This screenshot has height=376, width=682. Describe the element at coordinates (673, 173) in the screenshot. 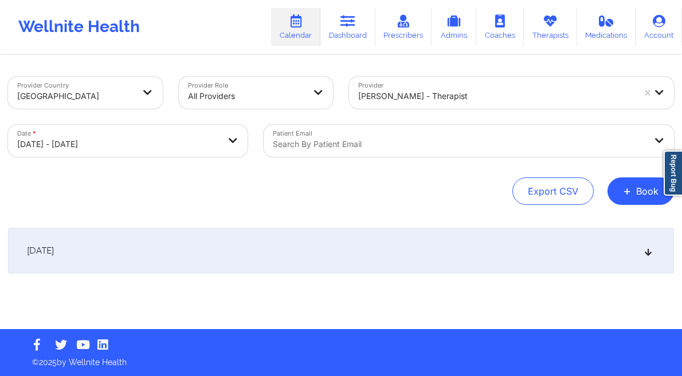

I see `a: Report Bug` at that location.